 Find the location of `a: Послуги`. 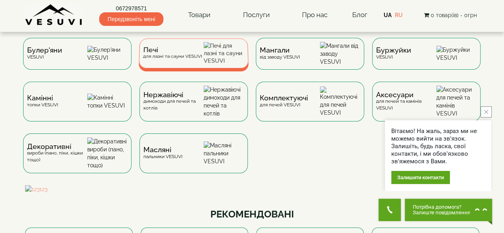

a: Послуги is located at coordinates (256, 15).